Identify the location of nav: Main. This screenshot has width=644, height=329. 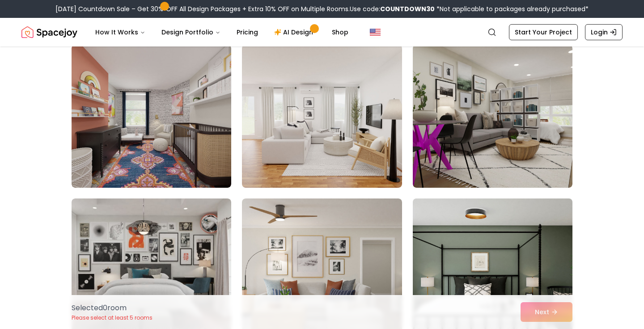
(222, 32).